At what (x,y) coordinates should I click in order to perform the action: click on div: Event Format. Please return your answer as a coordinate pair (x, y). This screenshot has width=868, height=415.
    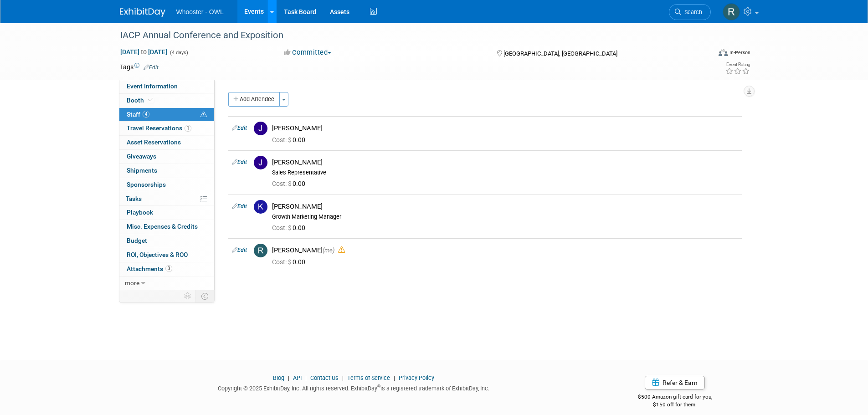
    Looking at the image, I should click on (703, 54).